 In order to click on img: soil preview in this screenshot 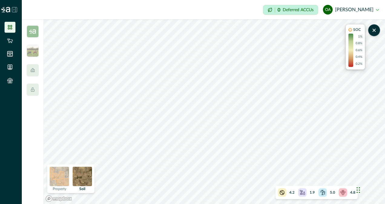, I will do `click(82, 176)`.